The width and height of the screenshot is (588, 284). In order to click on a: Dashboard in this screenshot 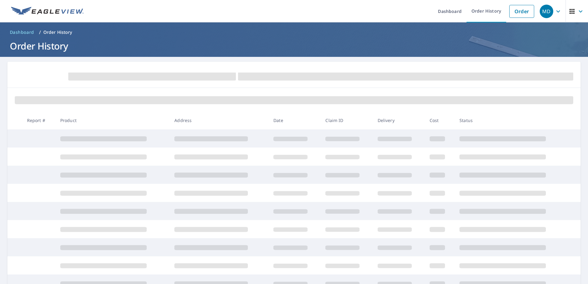, I will do `click(22, 32)`.